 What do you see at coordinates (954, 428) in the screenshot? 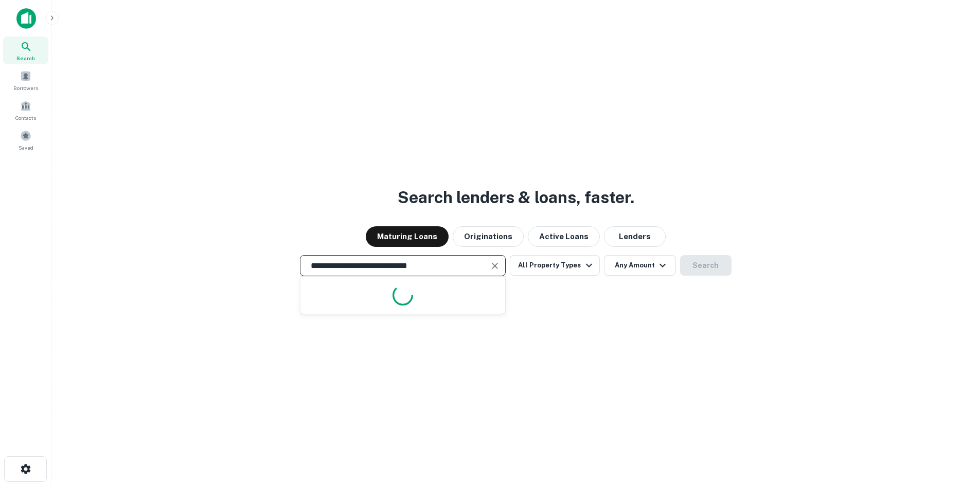
I see `div: Chat Widget` at bounding box center [954, 428].